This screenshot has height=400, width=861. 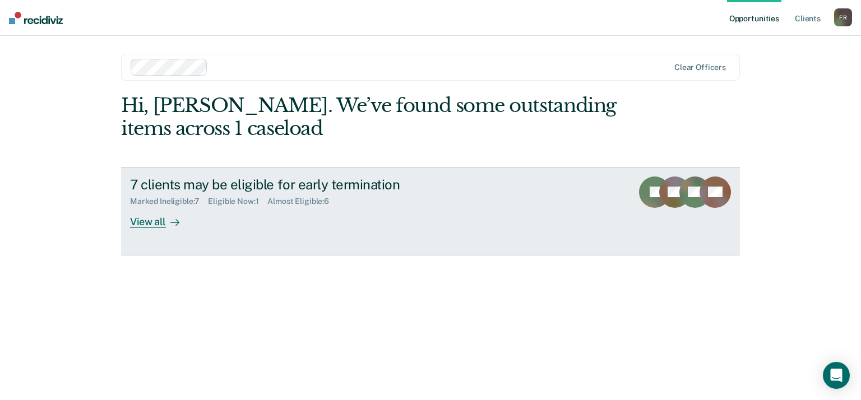 What do you see at coordinates (303, 201) in the screenshot?
I see `div: Almost Eligible : 6` at bounding box center [303, 201].